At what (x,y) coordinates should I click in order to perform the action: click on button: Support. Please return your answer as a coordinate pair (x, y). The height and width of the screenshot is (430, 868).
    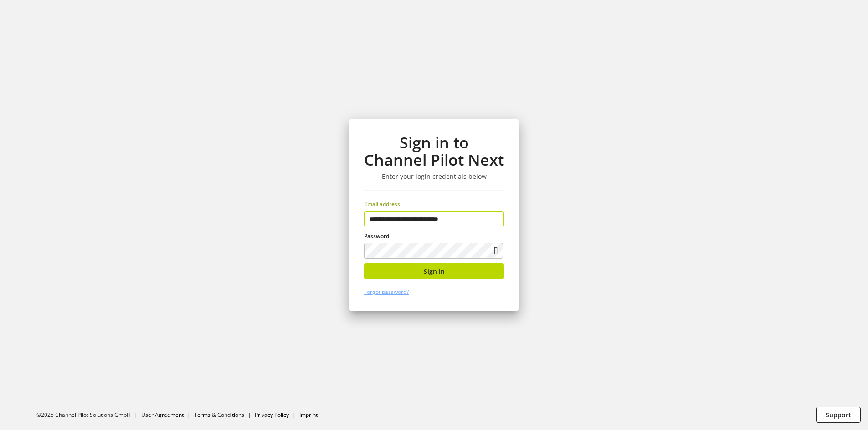
    Looking at the image, I should click on (838, 415).